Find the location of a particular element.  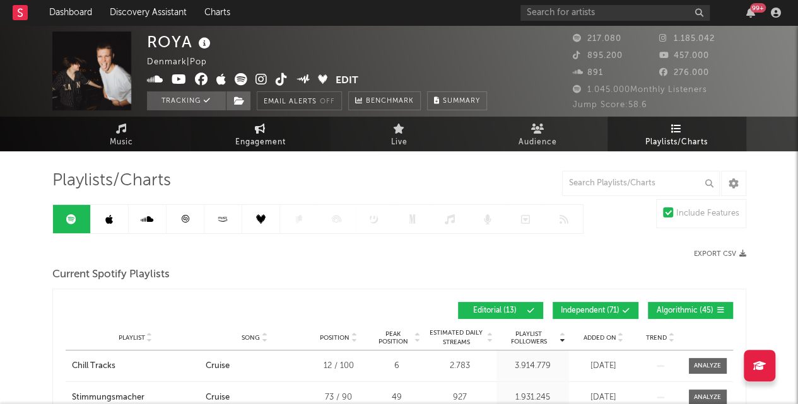

span: 891 is located at coordinates (588, 73).